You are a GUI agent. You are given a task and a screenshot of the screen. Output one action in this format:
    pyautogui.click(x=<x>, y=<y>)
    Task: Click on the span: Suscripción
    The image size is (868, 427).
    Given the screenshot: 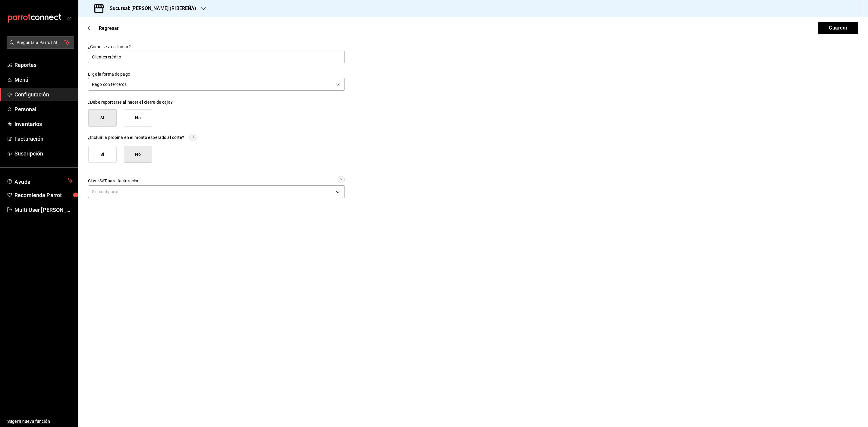 What is the action you would take?
    pyautogui.click(x=44, y=153)
    